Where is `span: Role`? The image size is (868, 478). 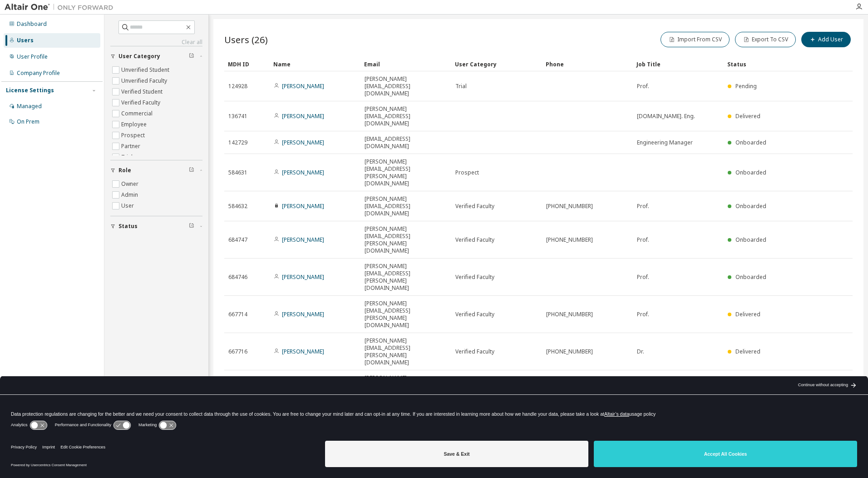
span: Role is located at coordinates (125, 170).